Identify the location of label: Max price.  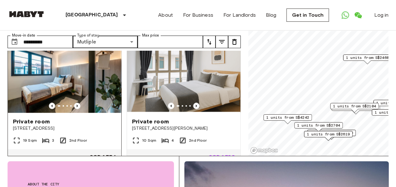
(151, 35).